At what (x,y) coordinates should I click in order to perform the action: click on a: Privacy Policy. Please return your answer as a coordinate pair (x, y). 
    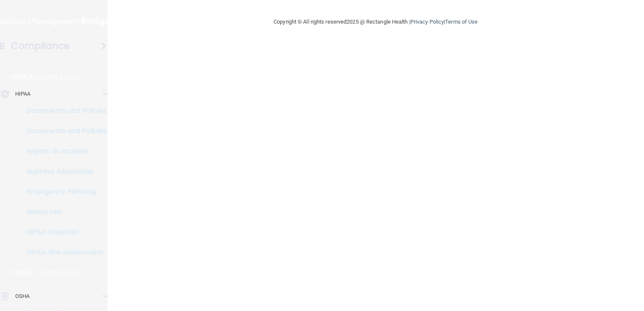
    Looking at the image, I should click on (427, 21).